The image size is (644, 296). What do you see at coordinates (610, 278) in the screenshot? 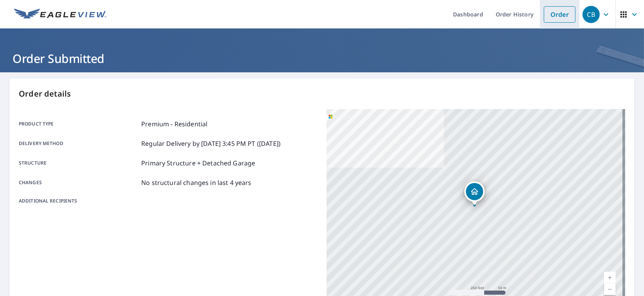
I see `a: Current Level 17, Zoom In` at bounding box center [610, 278].